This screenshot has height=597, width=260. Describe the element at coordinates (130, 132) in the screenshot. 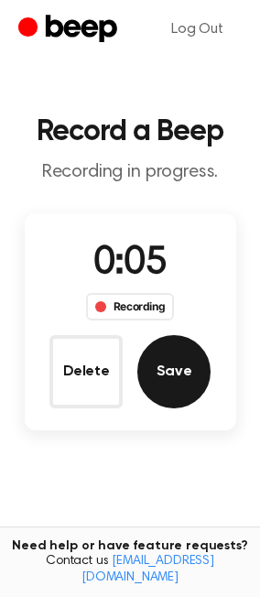

I see `h1: Record a Beep` at that location.